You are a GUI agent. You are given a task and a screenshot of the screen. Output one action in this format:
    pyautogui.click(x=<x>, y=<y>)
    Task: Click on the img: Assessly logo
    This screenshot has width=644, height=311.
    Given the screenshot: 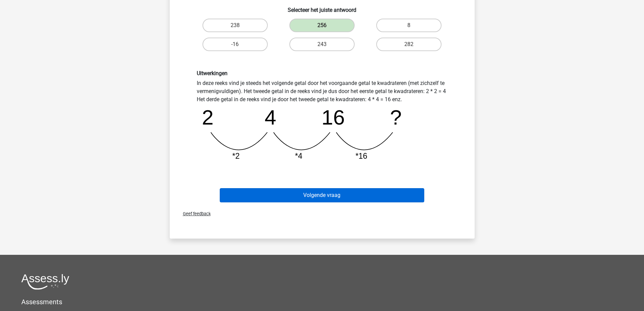 What is the action you would take?
    pyautogui.click(x=45, y=281)
    